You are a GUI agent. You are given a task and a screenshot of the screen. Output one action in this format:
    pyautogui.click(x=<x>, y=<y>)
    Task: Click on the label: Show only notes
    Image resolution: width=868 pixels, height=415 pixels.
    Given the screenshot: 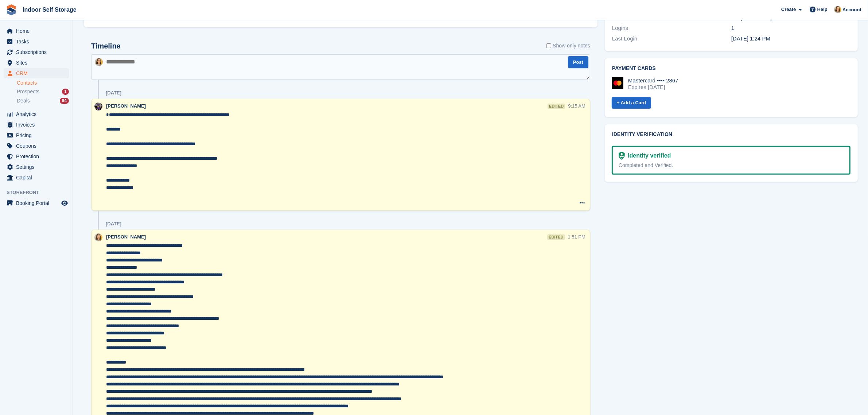 What is the action you would take?
    pyautogui.click(x=568, y=46)
    